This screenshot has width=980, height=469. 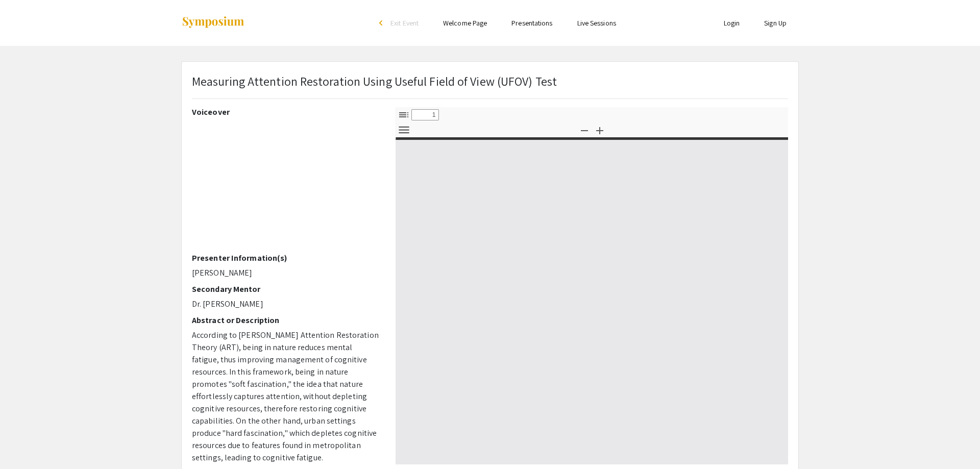 I want to click on p: Measuring Attention Restoration Using Useful Field of View (UFOV) Test, so click(x=374, y=81).